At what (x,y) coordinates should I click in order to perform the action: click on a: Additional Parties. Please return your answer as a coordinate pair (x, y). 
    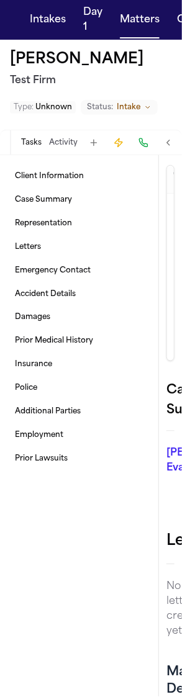
    Looking at the image, I should click on (79, 412).